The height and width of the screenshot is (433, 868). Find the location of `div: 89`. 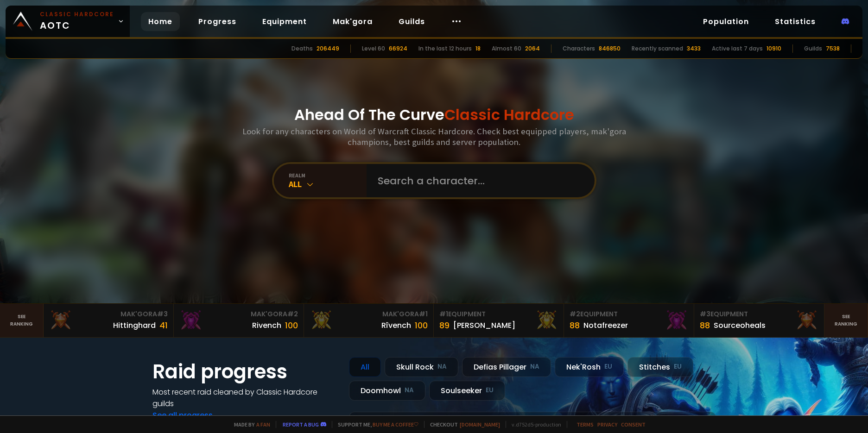

div: 89 is located at coordinates (445, 325).